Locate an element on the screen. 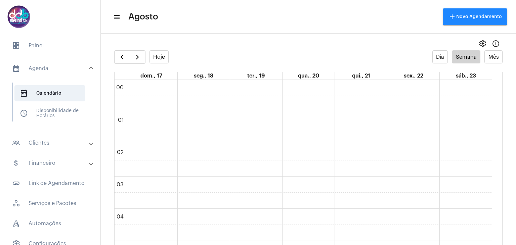 The image size is (516, 245). button: settings is located at coordinates (483, 44).